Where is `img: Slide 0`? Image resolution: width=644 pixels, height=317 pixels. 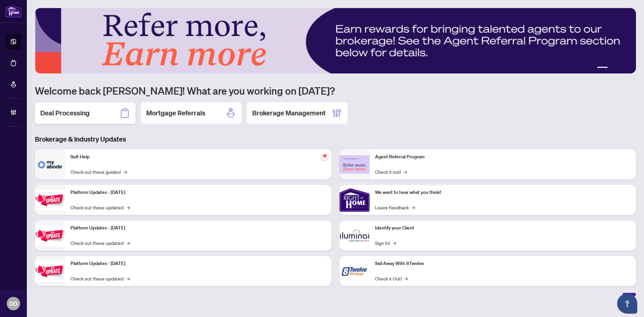
img: Slide 0 is located at coordinates (336, 41).